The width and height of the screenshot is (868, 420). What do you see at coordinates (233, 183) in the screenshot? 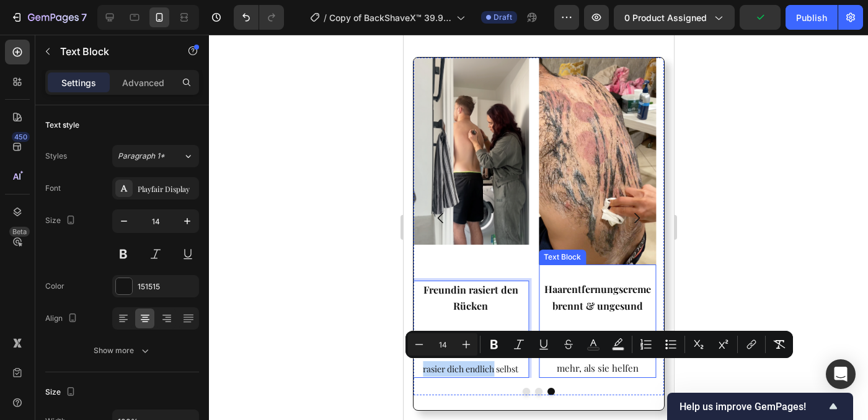
I see `button: Carousel Next Arrow` at bounding box center [233, 183].